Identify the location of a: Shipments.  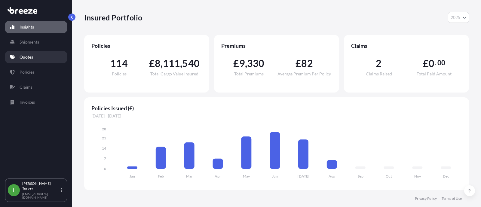
(36, 42).